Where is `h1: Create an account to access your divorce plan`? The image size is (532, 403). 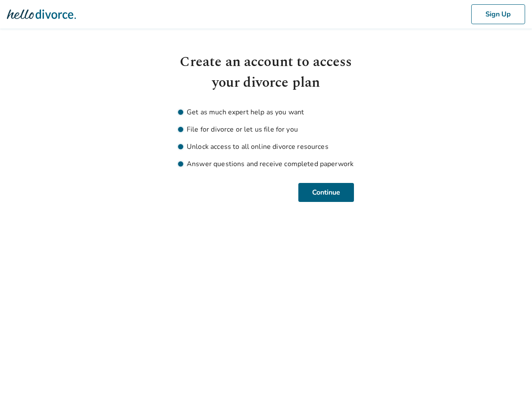 h1: Create an account to access your divorce plan is located at coordinates (266, 72).